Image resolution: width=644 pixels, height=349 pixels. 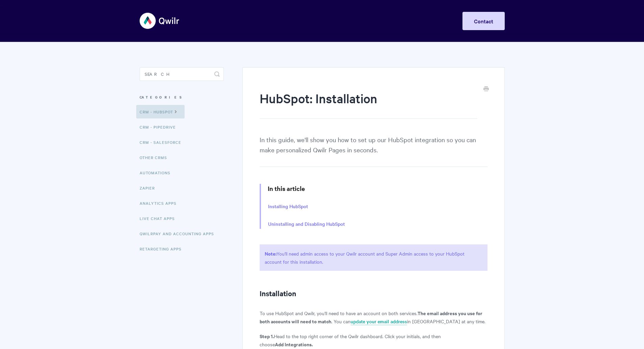 I want to click on p: In this guide, we'll show you how to set up our HubSpot integration so you can make personalized ..., so click(x=373, y=150).